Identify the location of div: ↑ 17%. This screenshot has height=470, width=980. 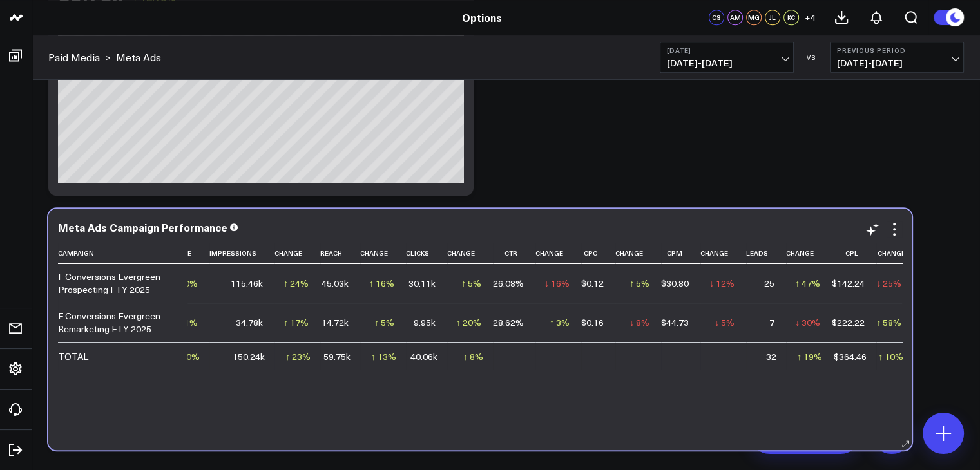
(295, 322).